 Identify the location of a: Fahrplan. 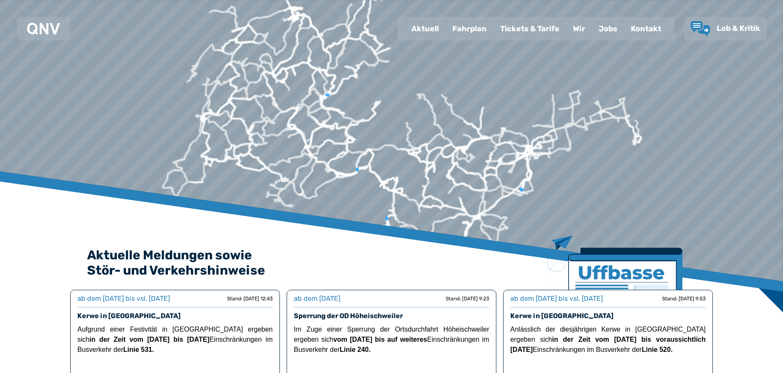
(469, 29).